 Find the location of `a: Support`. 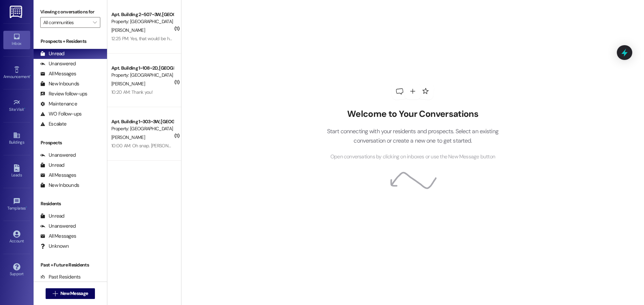

a: Support is located at coordinates (17, 270).